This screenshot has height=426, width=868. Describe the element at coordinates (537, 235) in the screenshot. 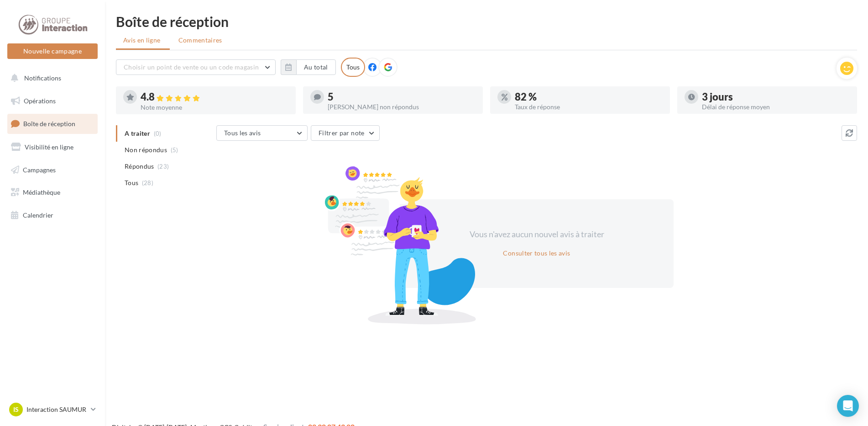

I see `div: Vous n'avez aucun nouvel avis à traiter` at that location.